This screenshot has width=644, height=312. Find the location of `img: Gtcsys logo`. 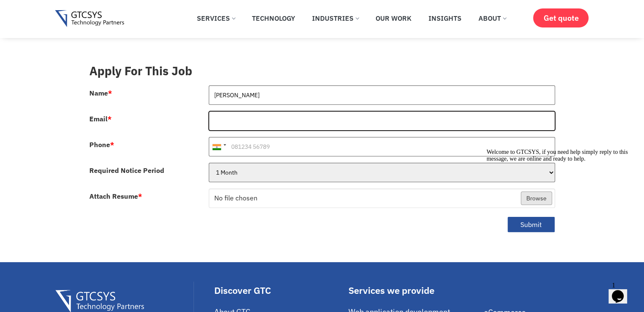

img: Gtcsys logo is located at coordinates (90, 19).